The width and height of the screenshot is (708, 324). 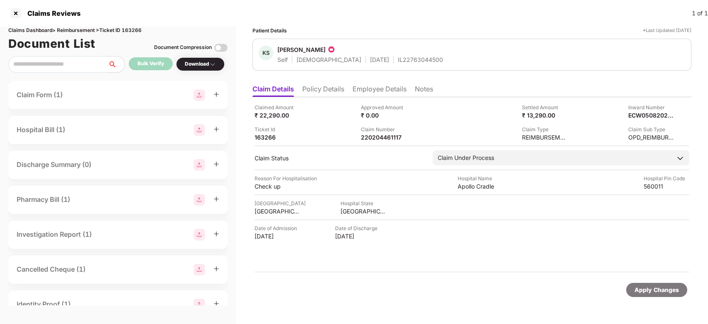 What do you see at coordinates (651, 107) in the screenshot?
I see `div: Inward Number` at bounding box center [651, 107].